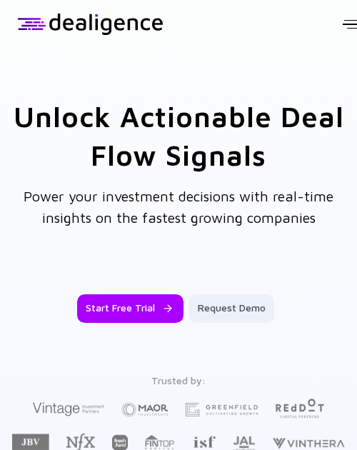  Describe the element at coordinates (232, 309) in the screenshot. I see `button: Request Demo` at that location.